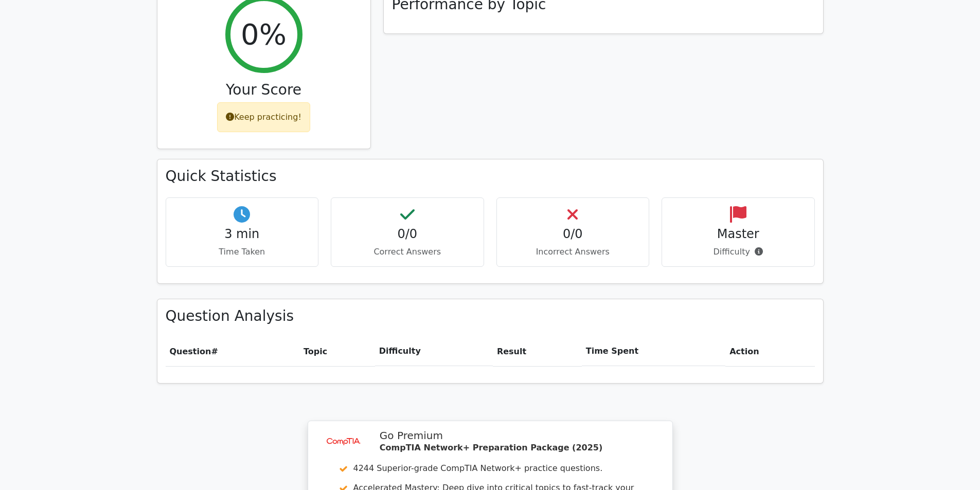  Describe the element at coordinates (263, 117) in the screenshot. I see `div: Keep practicing!` at that location.